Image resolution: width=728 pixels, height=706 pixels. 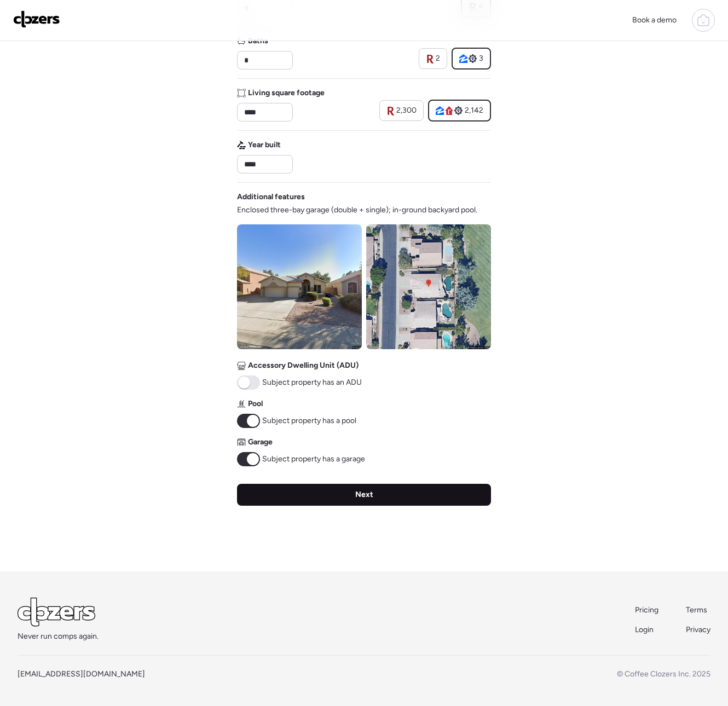 I want to click on span: Accessory Dwelling Unit (ADU), so click(x=304, y=365).